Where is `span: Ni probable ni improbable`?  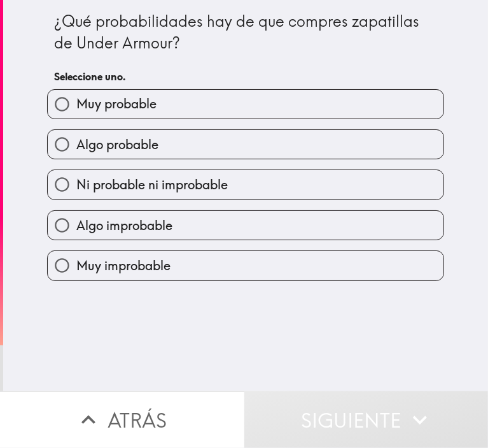 span: Ni probable ni improbable is located at coordinates (152, 184).